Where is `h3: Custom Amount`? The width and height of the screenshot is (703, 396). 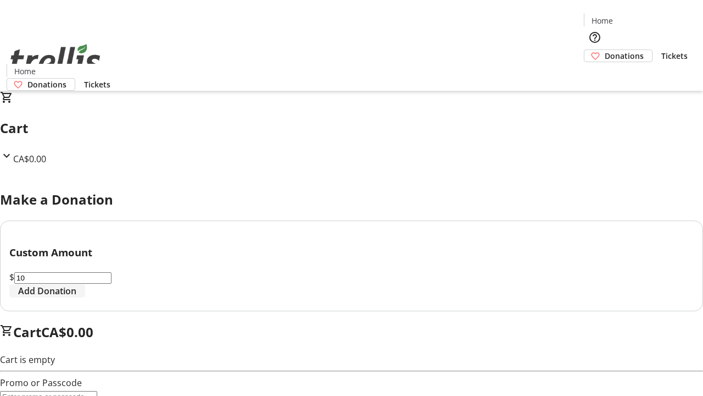
h3: Custom Amount is located at coordinates (352, 252).